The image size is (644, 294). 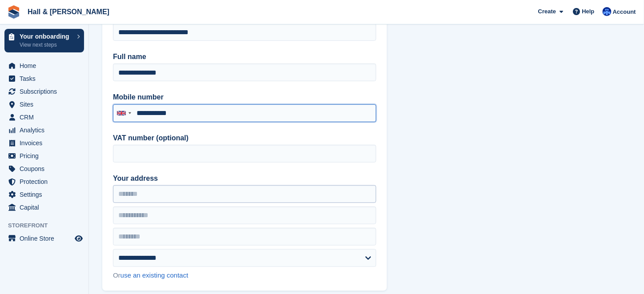 I want to click on p: View next steps, so click(x=46, y=45).